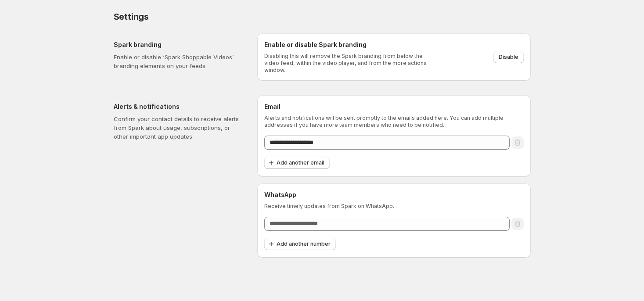  I want to click on button: Add another email, so click(297, 163).